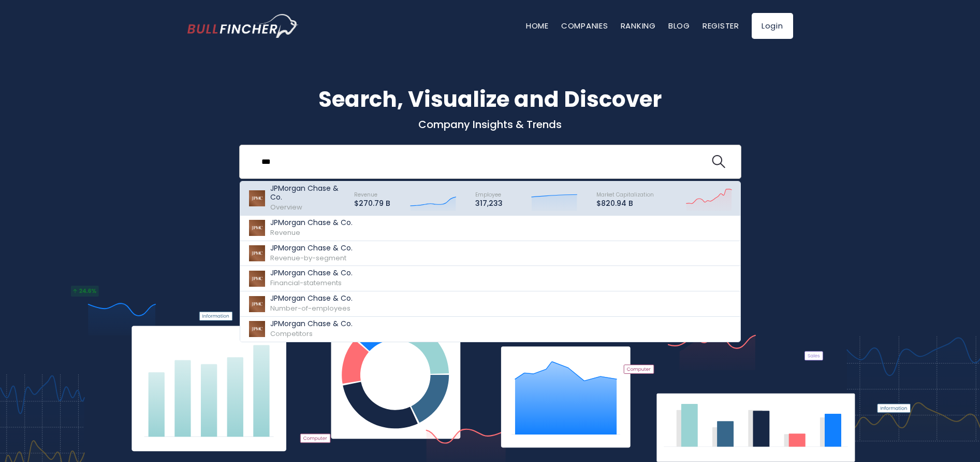  What do you see at coordinates (721, 26) in the screenshot?
I see `a: Register` at bounding box center [721, 26].